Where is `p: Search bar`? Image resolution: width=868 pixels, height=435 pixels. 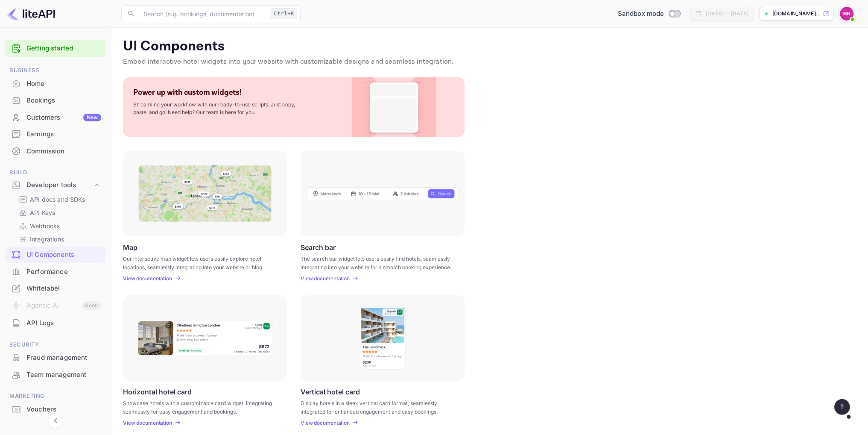
p: Search bar is located at coordinates (318, 247).